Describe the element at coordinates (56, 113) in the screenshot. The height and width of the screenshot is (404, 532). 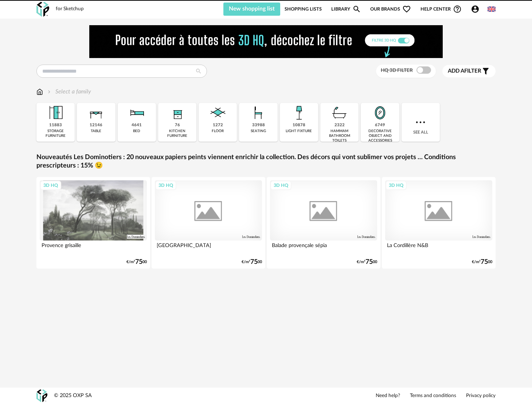
I see `img: Meuble%20de%20rangement.png` at that location.